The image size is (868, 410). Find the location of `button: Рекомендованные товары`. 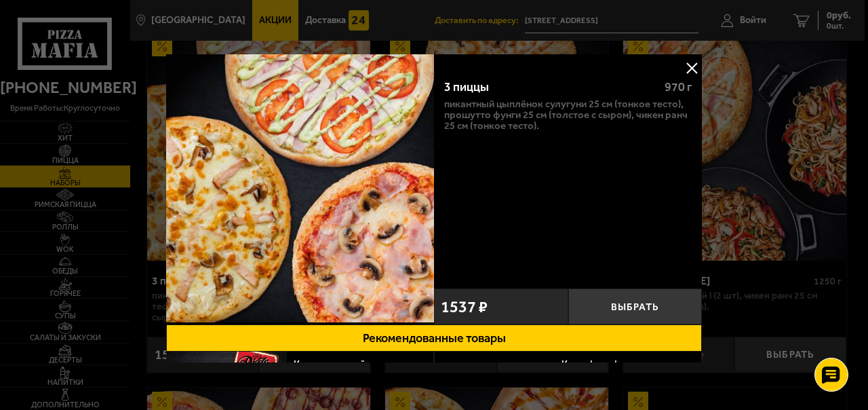

button: Рекомендованные товары is located at coordinates (434, 338).